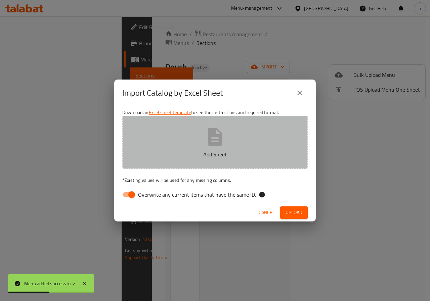  Describe the element at coordinates (262, 195) in the screenshot. I see `svg: If the overwrite option isn't selected, then the items that match an existing ID will be ignored ...` at that location.